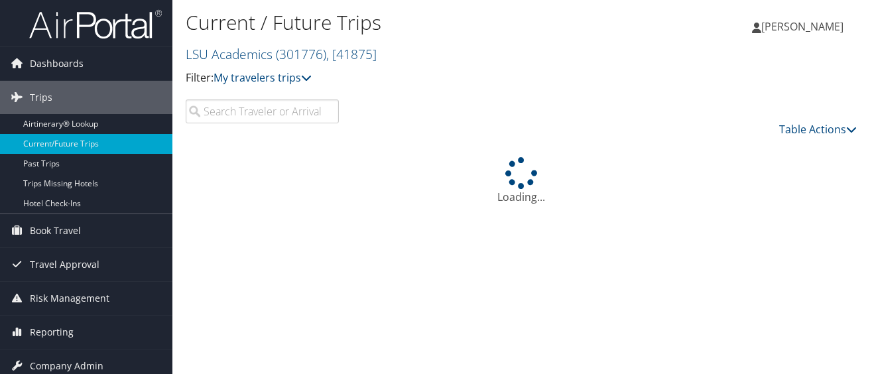 This screenshot has width=870, height=374. Describe the element at coordinates (52, 332) in the screenshot. I see `span: Reporting` at that location.